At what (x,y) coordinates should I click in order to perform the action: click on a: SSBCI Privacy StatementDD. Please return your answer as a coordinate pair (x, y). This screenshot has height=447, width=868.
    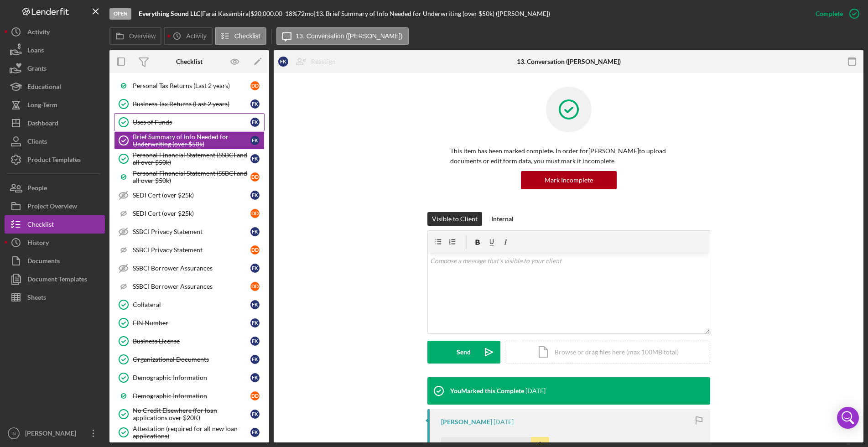
    Looking at the image, I should click on (189, 250).